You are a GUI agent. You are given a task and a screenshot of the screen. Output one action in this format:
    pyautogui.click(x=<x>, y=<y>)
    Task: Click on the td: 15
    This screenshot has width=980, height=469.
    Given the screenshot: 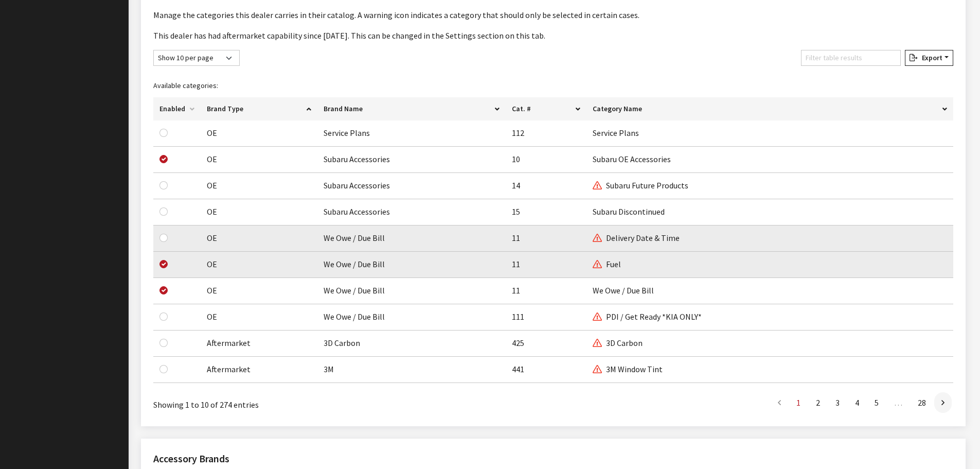 What is the action you would take?
    pyautogui.click(x=545, y=212)
    